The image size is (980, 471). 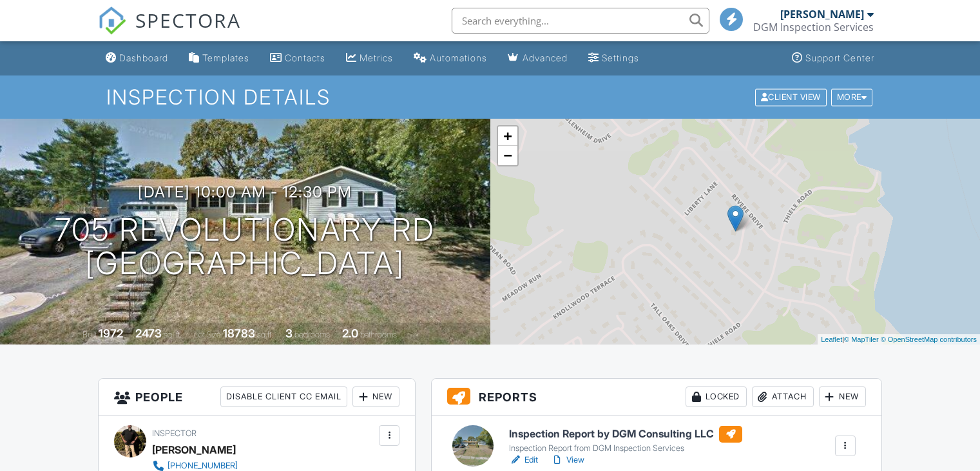 I want to click on div: 2473, so click(x=148, y=333).